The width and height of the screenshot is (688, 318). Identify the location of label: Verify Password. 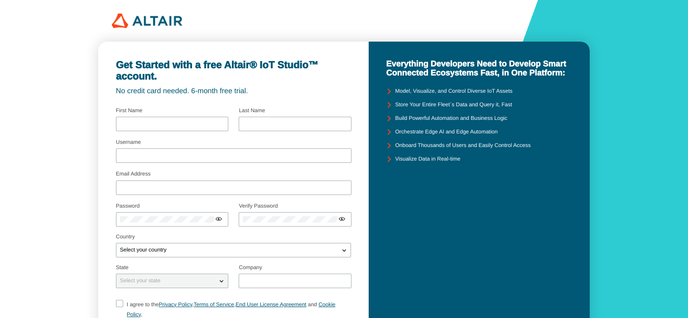
(258, 206).